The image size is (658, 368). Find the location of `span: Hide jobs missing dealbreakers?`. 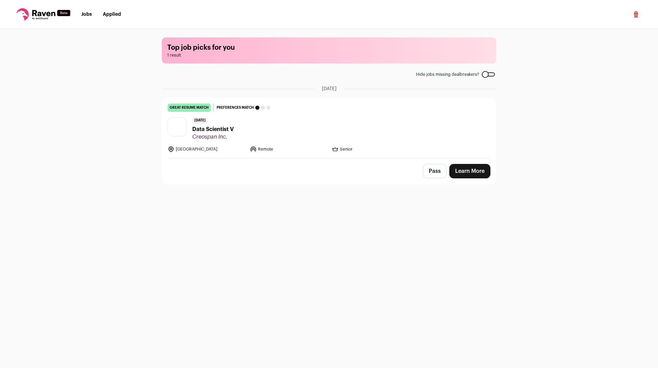

span: Hide jobs missing dealbreakers? is located at coordinates (447, 74).